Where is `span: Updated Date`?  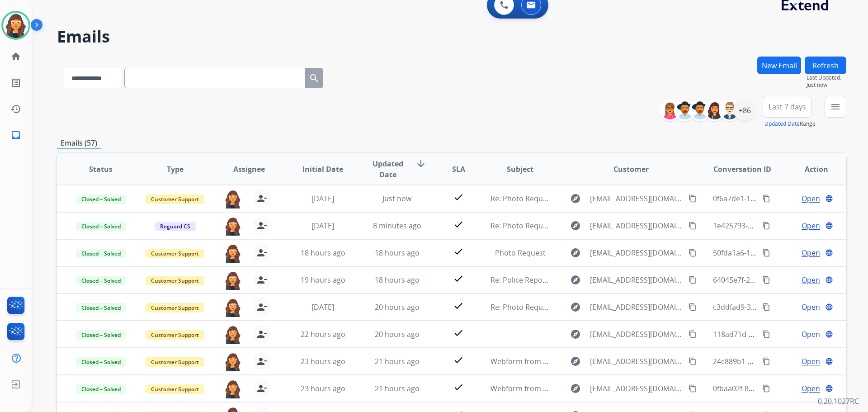 span: Updated Date is located at coordinates (388, 169).